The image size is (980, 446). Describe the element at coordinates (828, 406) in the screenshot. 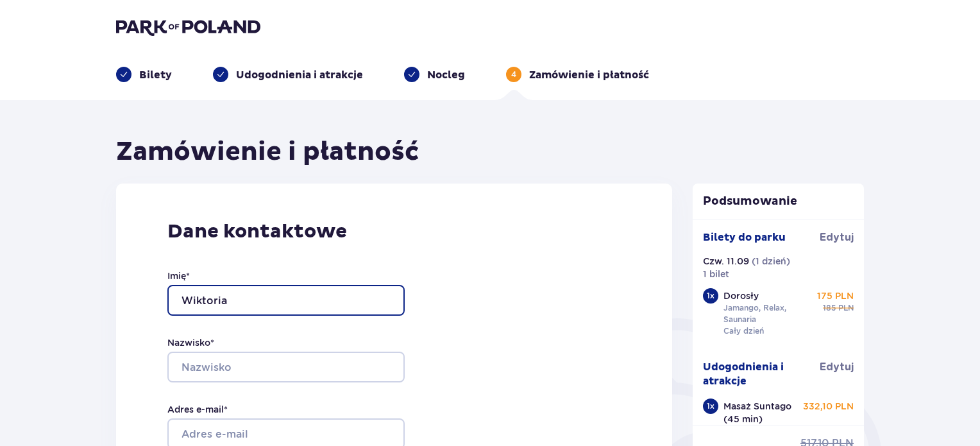

I see `p: 332,10 PLN` at that location.